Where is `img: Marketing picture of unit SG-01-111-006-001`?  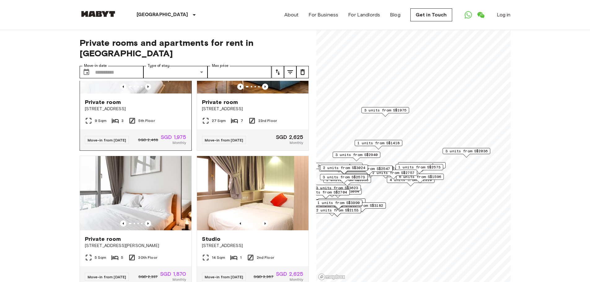
img: Marketing picture of unit SG-01-111-006-001 is located at coordinates (253, 193).